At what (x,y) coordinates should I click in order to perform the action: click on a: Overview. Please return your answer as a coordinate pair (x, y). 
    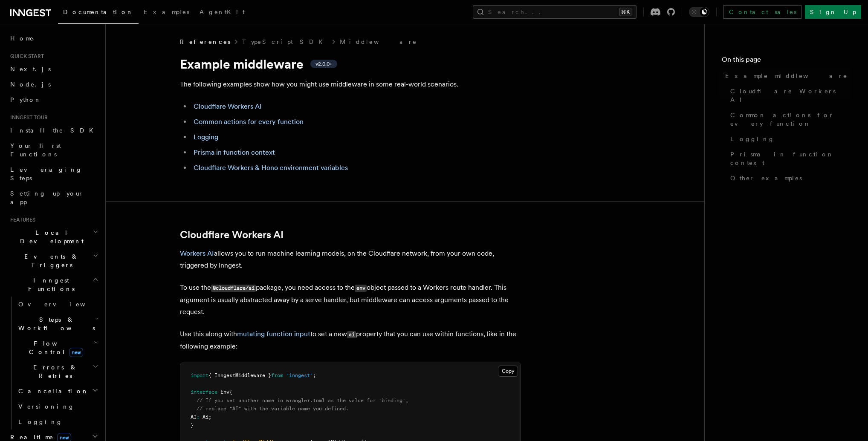
    Looking at the image, I should click on (58, 304).